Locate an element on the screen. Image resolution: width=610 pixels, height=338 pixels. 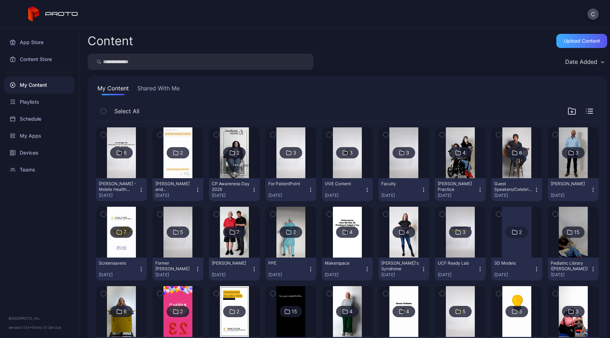
a: Playlists is located at coordinates (39, 102).